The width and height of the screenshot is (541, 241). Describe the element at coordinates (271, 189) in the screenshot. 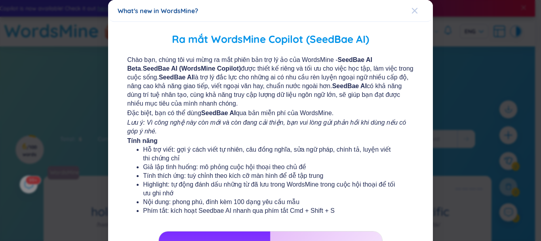

I see `li: Highlight: tự động đánh dấu những từ đã lưu trong WordsMine trong cuộc hội thoại để tối ưu ghi nhớ` at that location.